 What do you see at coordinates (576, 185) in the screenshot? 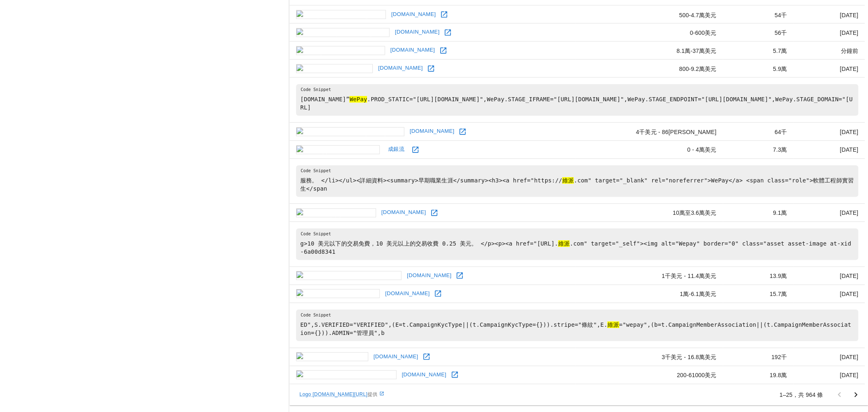
I see `font: .com" target="_blank" rel="noreferrer">WePay</a> <span class="role">軟體工程師實習生</span` at bounding box center [576, 185].